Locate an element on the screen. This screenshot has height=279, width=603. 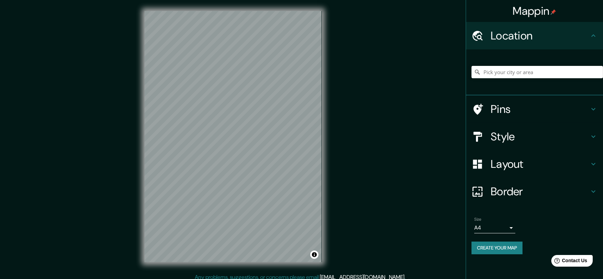
button: Toggle attribution is located at coordinates (314, 254).